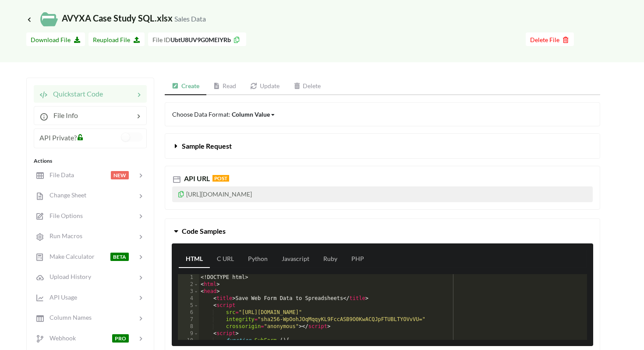  I want to click on div: 10, so click(188, 341).